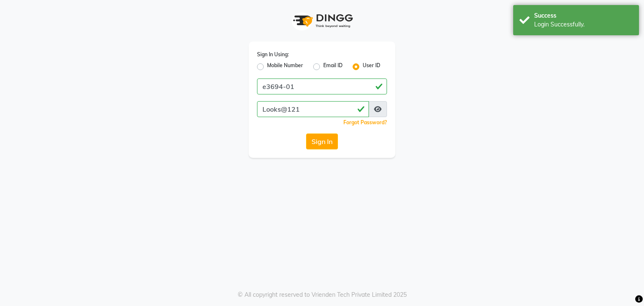 The width and height of the screenshot is (644, 306). What do you see at coordinates (333, 67) in the screenshot?
I see `label: Email ID` at bounding box center [333, 67].